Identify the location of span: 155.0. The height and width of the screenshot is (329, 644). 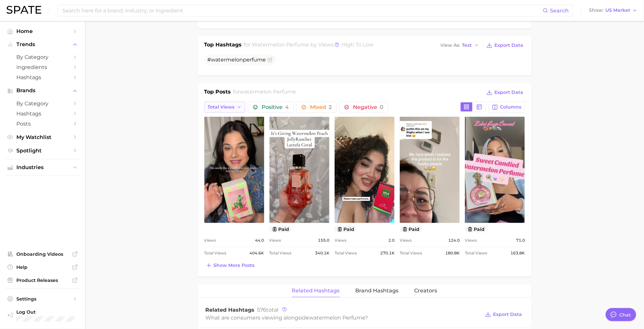
(323, 240).